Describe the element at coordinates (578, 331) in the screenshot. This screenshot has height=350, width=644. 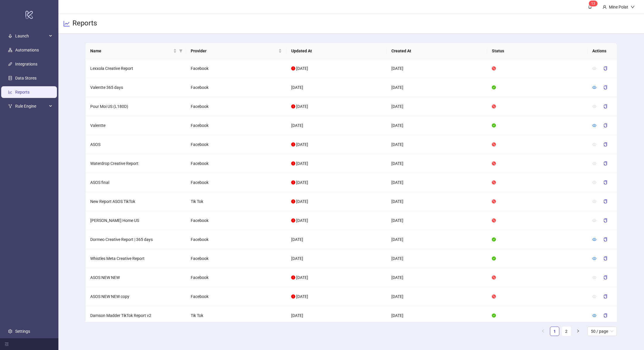
I see `button: right` at that location.